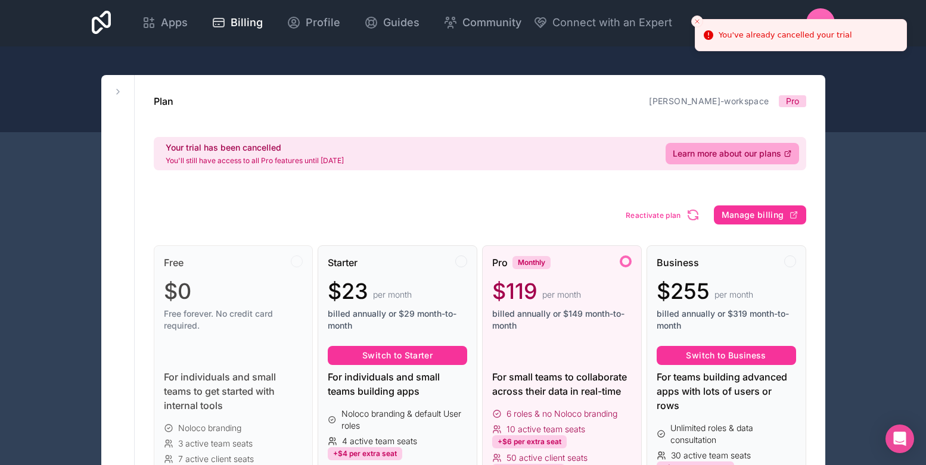 Image resolution: width=926 pixels, height=465 pixels. I want to click on div: For individuals and small teams building apps, so click(397, 384).